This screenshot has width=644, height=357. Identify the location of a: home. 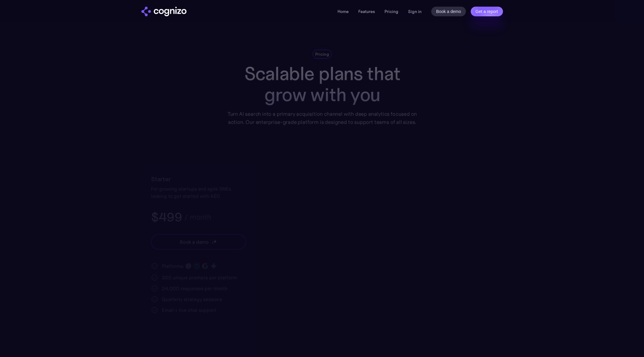
(164, 11).